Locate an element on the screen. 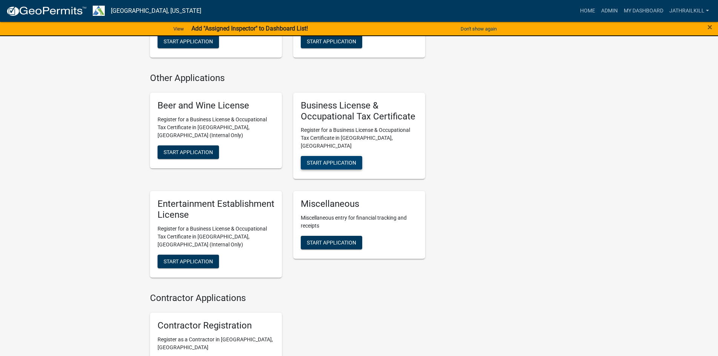 Image resolution: width=718 pixels, height=356 pixels. h4: Contractor Applications is located at coordinates (288, 298).